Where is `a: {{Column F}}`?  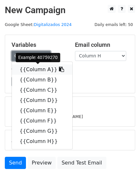
a: {{Column F}} is located at coordinates (42, 121).